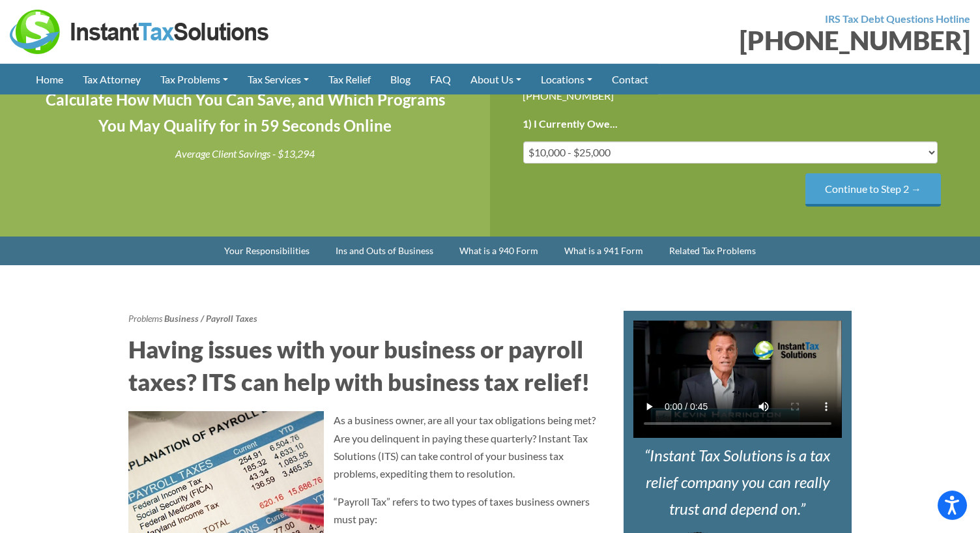  Describe the element at coordinates (366, 366) in the screenshot. I see `h2: Having issues with your business or payroll taxes? ITS can help with business tax relief!` at that location.